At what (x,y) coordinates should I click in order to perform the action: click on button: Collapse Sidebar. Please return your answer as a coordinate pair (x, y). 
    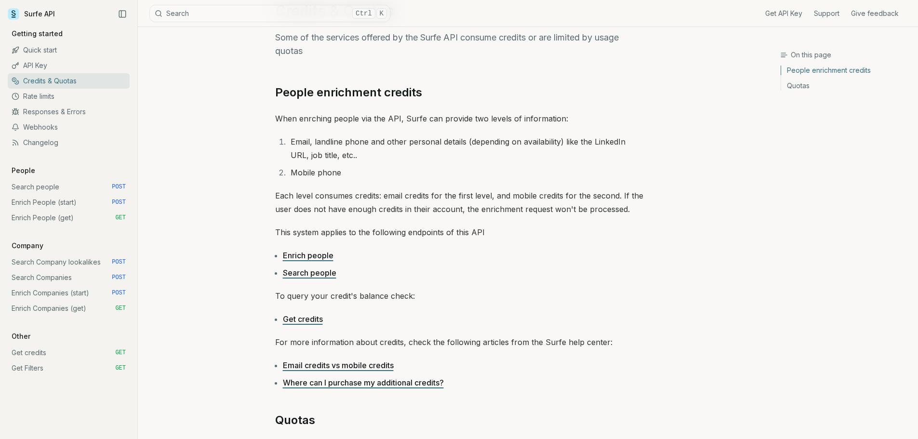
    Looking at the image, I should click on (122, 14).